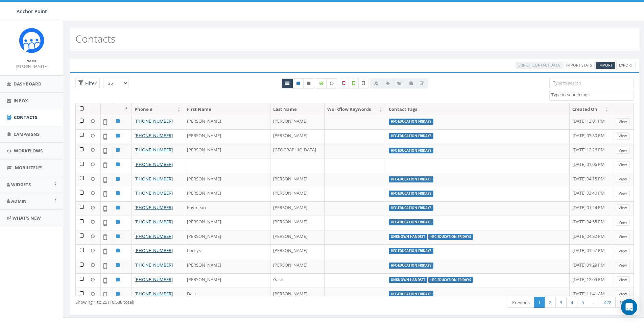 The width and height of the screenshot is (644, 322). I want to click on span: Filter, so click(90, 83).